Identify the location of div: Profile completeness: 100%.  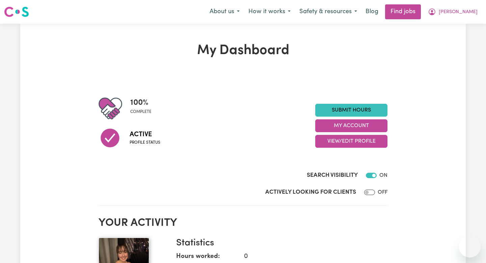
(143, 108).